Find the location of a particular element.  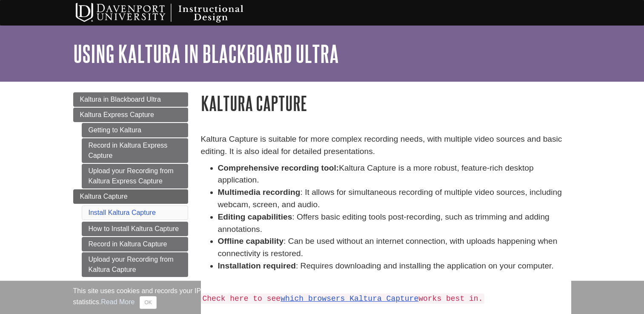

a: Install Kaltura Capture is located at coordinates (122, 212).